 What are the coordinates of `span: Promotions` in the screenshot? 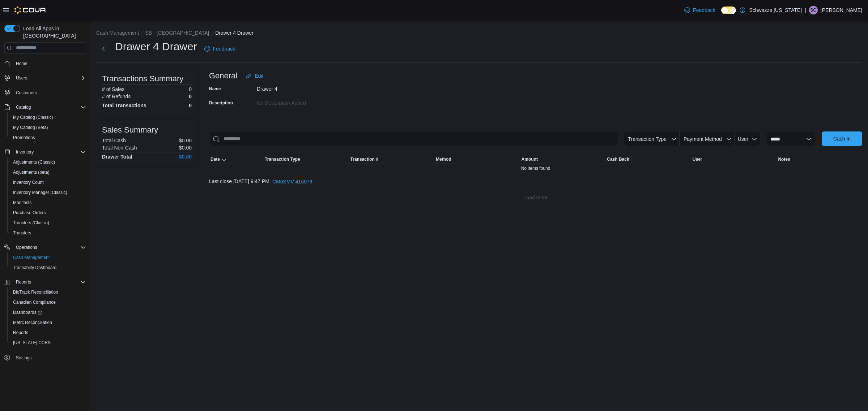 It's located at (24, 138).